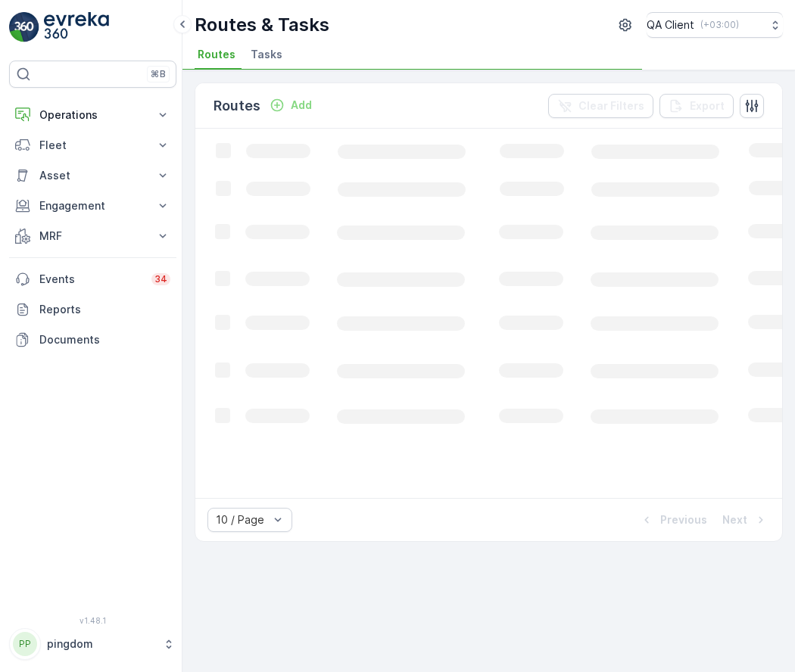 Image resolution: width=795 pixels, height=672 pixels. I want to click on p: Export, so click(708, 106).